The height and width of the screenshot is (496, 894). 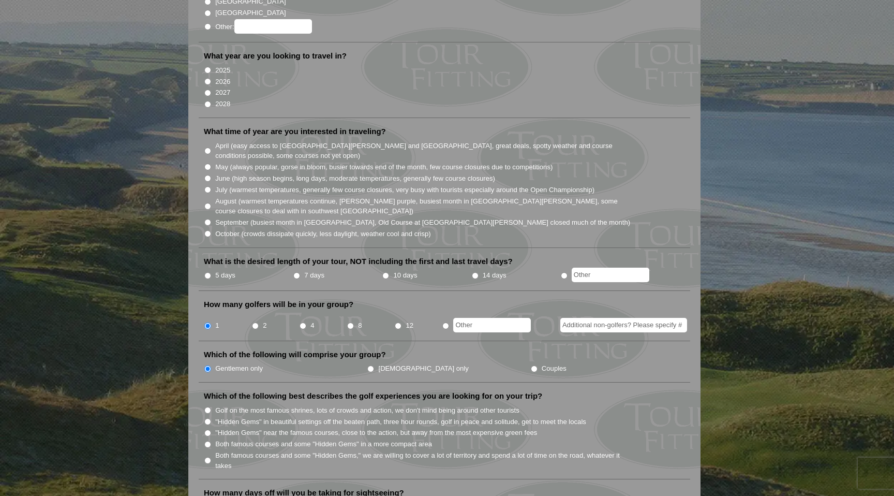 I want to click on label: Which of the following will comprise your group?, so click(x=295, y=354).